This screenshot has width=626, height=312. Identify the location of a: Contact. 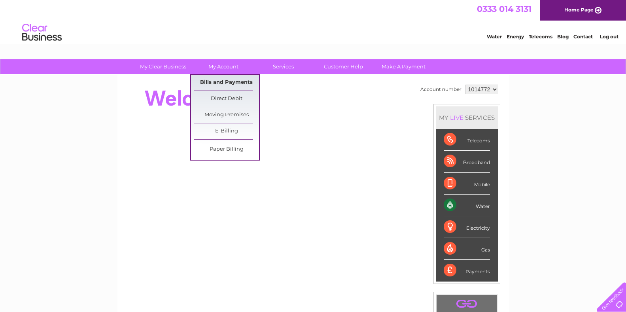
(583, 36).